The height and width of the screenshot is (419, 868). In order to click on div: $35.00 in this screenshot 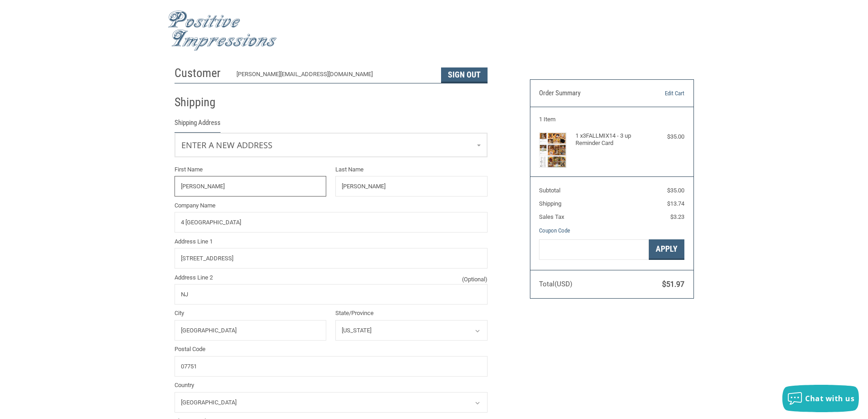, I will do `click(667, 137)`.